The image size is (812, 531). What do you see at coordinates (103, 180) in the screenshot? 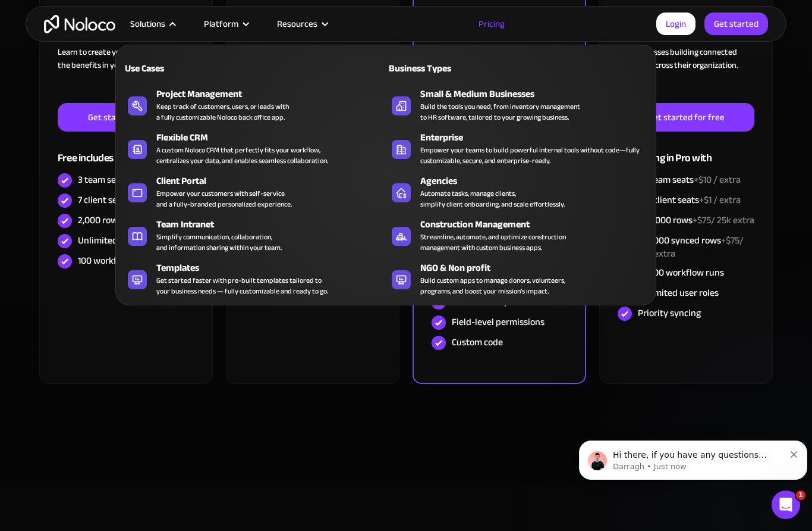
I see `div: 3 team seats` at bounding box center [103, 180].